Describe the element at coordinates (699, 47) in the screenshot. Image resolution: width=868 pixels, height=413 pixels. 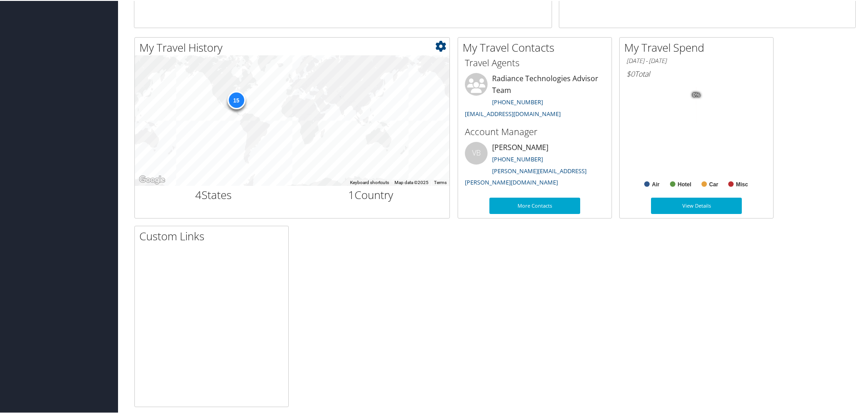
I see `h2: My Travel Spend` at that location.